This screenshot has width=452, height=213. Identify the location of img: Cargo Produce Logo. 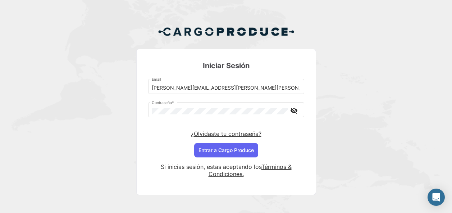
(226, 32).